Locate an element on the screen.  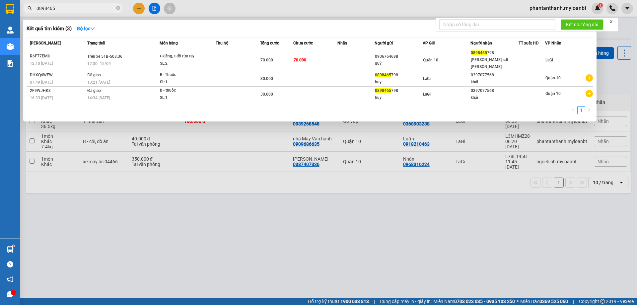
span: Tổng cước is located at coordinates (269, 43).